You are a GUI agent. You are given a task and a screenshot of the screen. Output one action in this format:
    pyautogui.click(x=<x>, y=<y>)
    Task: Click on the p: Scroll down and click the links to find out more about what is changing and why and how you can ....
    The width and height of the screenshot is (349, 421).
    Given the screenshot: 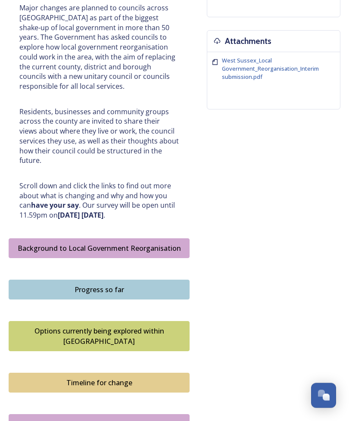 What is the action you would take?
    pyautogui.click(x=99, y=201)
    